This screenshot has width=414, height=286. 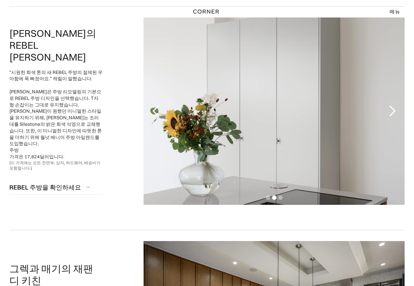 I want to click on div: 3장 중 1장 슬라이드 보기, so click(x=268, y=198).